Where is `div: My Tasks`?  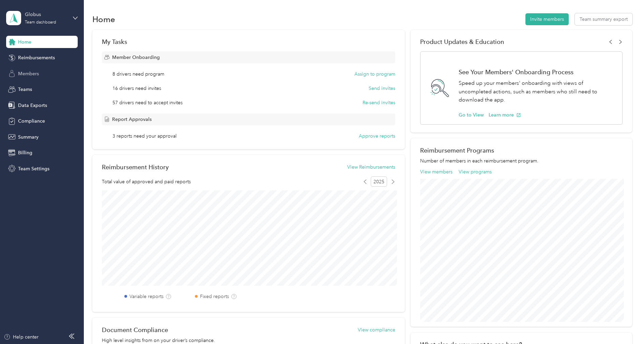
div: My Tasks is located at coordinates (249, 42).